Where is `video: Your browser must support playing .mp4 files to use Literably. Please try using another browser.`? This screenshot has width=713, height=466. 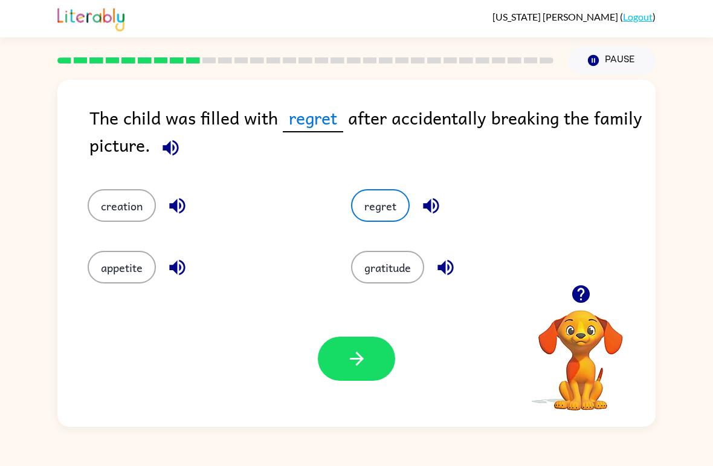
video: Your browser must support playing .mp4 files to use Literably. Please try using another browser. is located at coordinates (581, 352).